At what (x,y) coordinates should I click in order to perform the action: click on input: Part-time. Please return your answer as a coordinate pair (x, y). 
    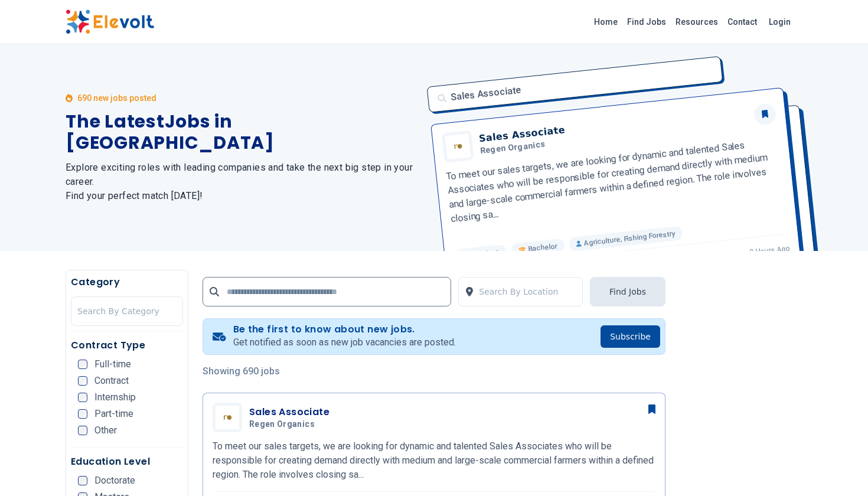
    Looking at the image, I should click on (83, 414).